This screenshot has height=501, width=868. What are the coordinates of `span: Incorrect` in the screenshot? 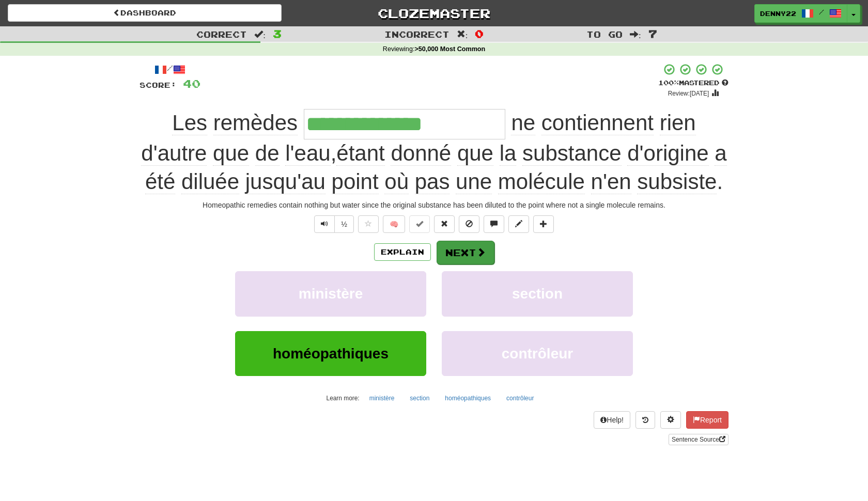 It's located at (417, 34).